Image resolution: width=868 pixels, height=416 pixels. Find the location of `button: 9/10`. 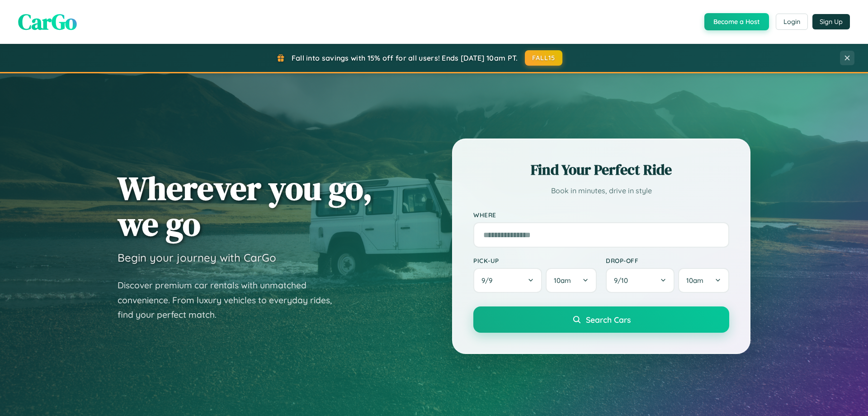

button: 9/10 is located at coordinates (640, 280).